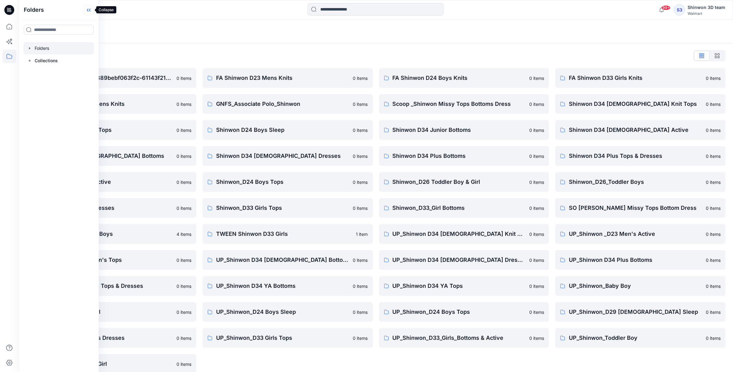 This screenshot has height=372, width=733. What do you see at coordinates (288, 130) in the screenshot?
I see `a: Shinwon D24 Boys Sleep0 items` at bounding box center [288, 130].